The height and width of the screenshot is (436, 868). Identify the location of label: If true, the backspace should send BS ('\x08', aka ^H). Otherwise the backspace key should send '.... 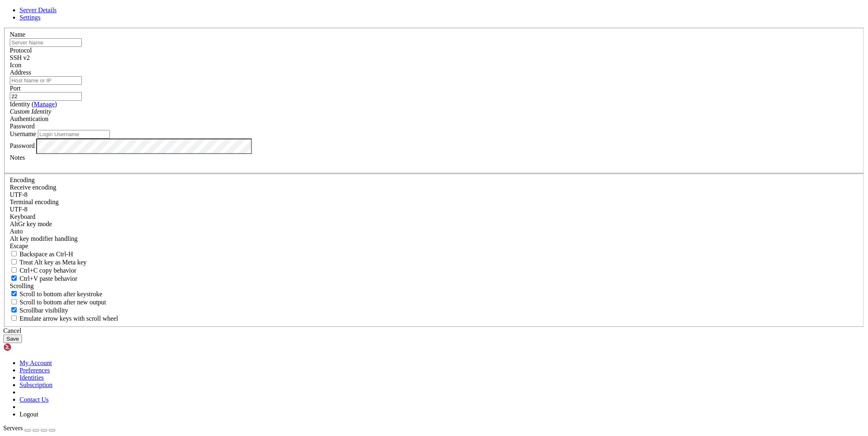
(42, 253).